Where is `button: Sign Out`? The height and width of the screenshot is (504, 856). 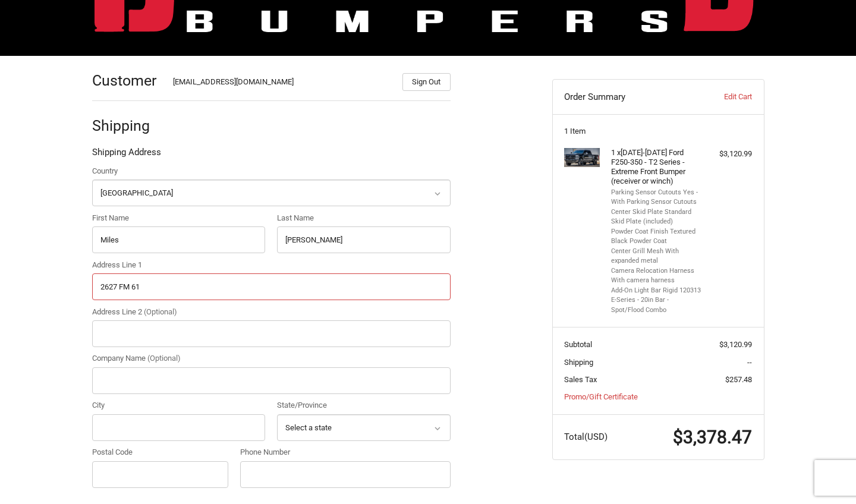
button: Sign Out is located at coordinates (426, 82).